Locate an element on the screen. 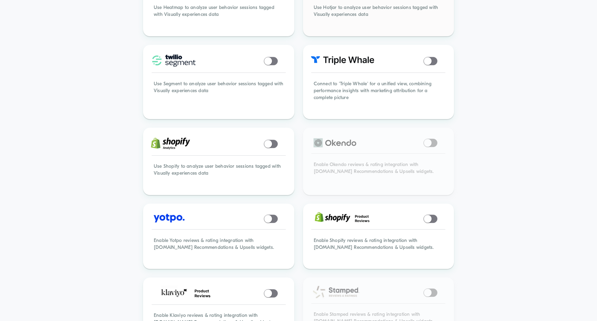  img: Yotpo is located at coordinates (182, 219).